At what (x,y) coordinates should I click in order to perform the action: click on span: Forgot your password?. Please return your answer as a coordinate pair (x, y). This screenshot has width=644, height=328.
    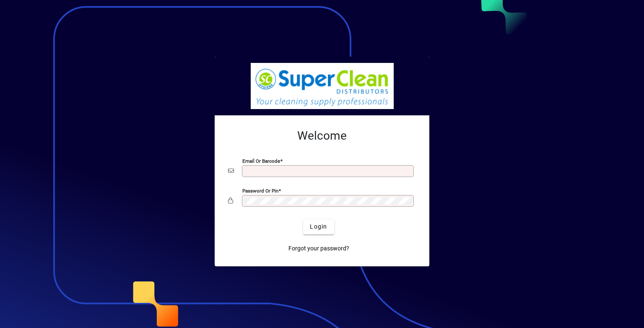
    Looking at the image, I should click on (318, 249).